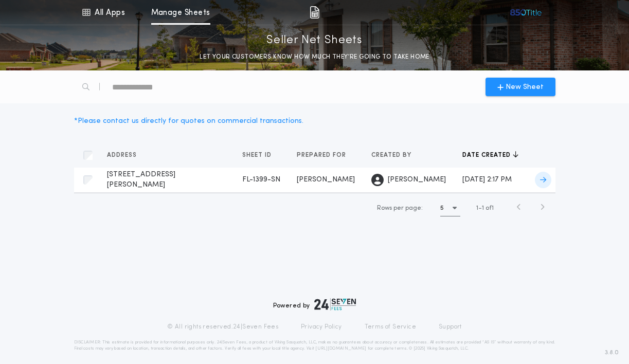 Image resolution: width=629 pixels, height=364 pixels. I want to click on button: Prepared for, so click(322, 155).